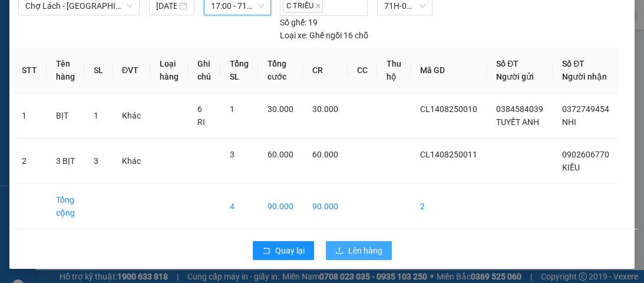 The width and height of the screenshot is (644, 283). Describe the element at coordinates (448, 70) in the screenshot. I see `th: Mã GD` at that location.